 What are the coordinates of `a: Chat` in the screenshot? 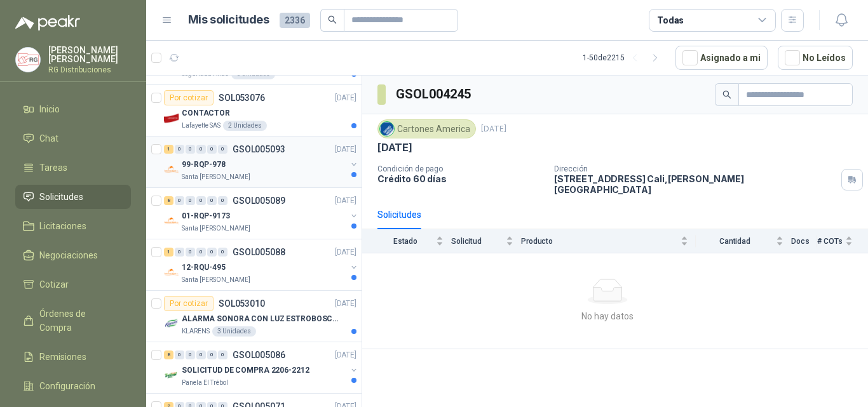 It's located at (73, 138).